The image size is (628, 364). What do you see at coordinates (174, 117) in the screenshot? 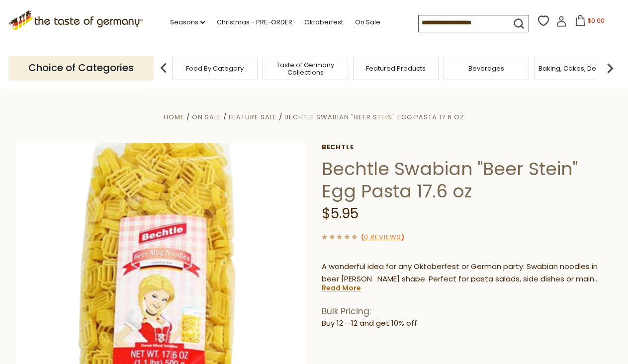
I see `span: Home` at bounding box center [174, 117].